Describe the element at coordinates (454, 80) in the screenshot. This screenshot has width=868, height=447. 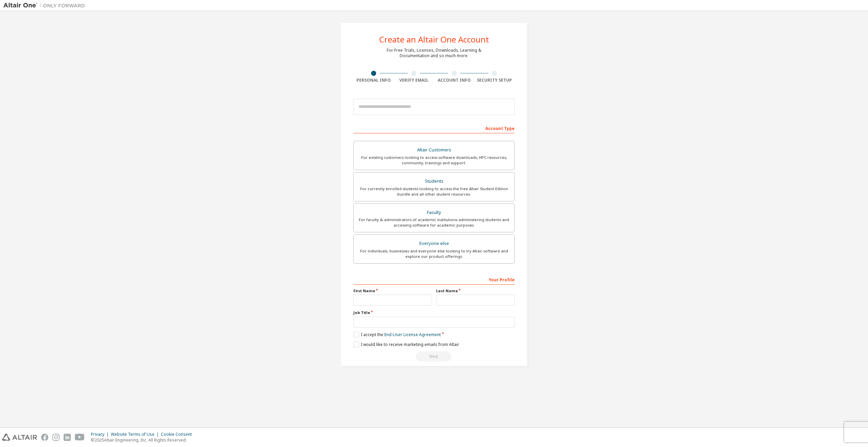
I see `div: Account Info` at that location.